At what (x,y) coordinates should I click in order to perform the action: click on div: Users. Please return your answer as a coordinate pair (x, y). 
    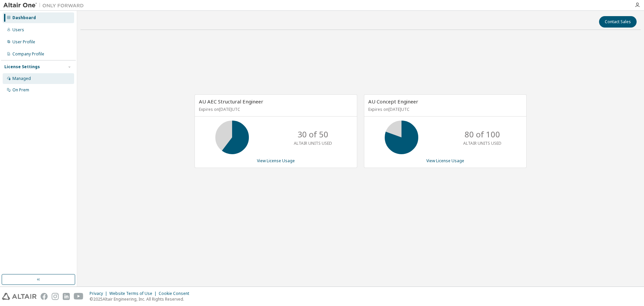
    Looking at the image, I should click on (18, 30).